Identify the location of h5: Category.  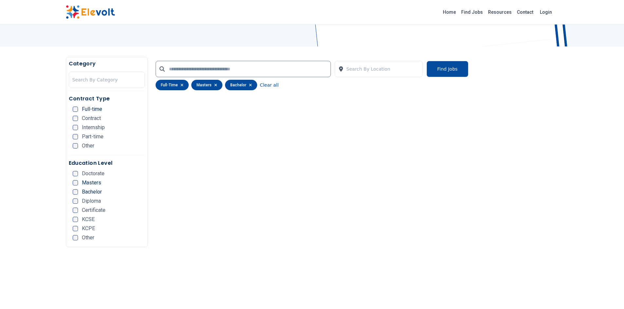
(107, 64).